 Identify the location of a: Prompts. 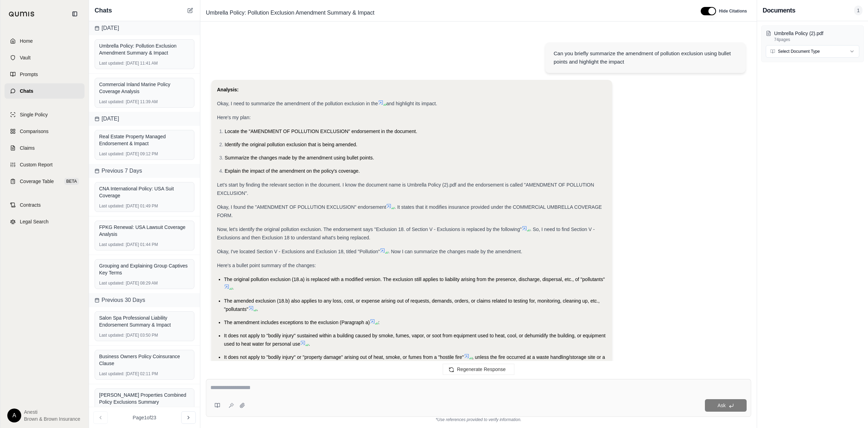
(45, 75).